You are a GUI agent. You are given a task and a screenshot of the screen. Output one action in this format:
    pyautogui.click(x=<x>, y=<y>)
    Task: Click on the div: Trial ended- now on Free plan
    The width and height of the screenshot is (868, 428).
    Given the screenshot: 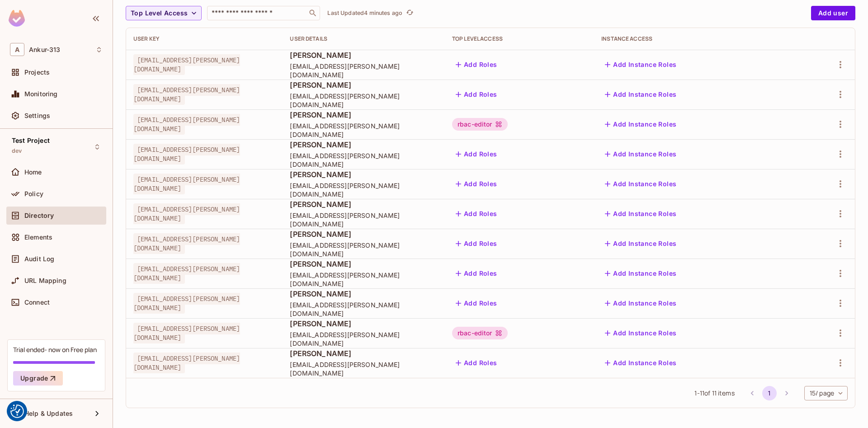 What is the action you would take?
    pyautogui.click(x=55, y=350)
    